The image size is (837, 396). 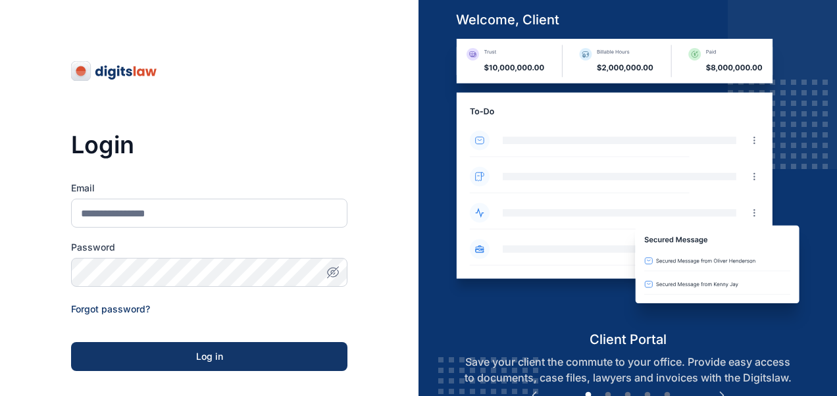 I want to click on span: Forgot password?, so click(x=111, y=309).